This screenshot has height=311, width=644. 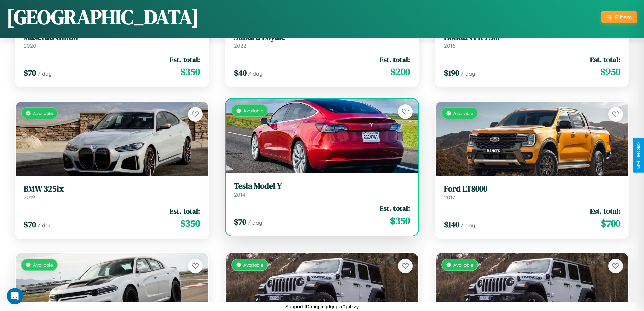 What do you see at coordinates (30, 46) in the screenshot?
I see `span: 2020` at bounding box center [30, 46].